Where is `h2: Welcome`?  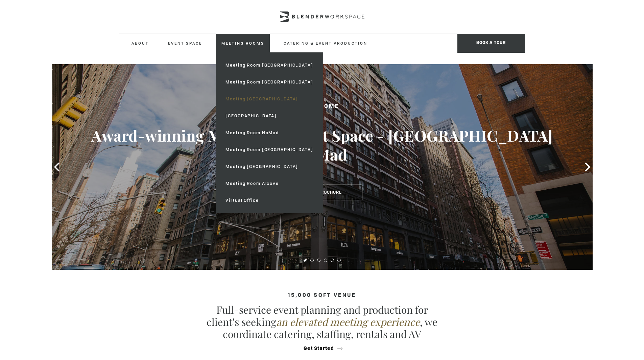
h2: Welcome is located at coordinates (322, 106).